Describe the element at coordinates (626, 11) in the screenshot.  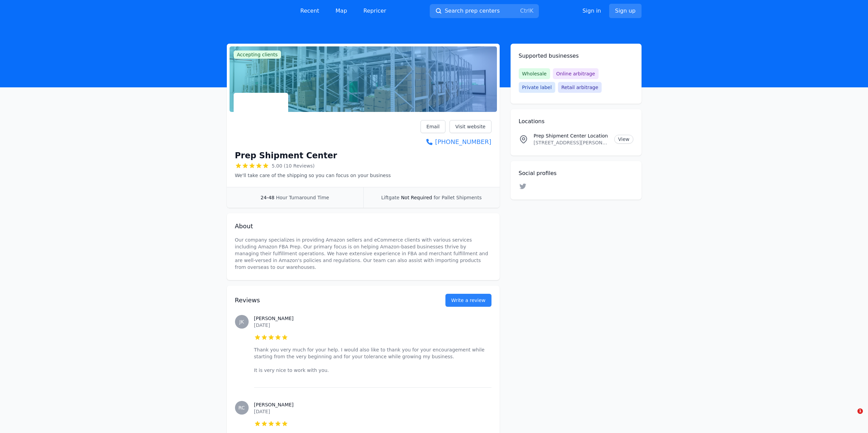
I see `a: Sign up` at that location.